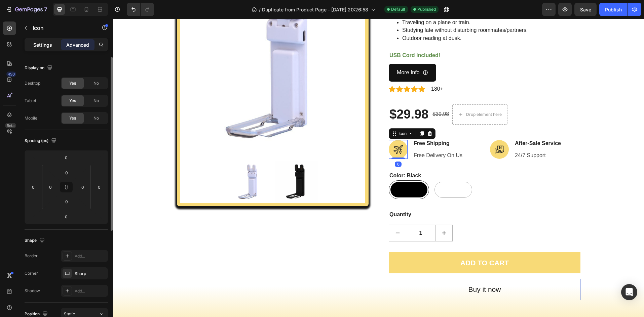 The image size is (644, 317). I want to click on div: Corner, so click(31, 273).